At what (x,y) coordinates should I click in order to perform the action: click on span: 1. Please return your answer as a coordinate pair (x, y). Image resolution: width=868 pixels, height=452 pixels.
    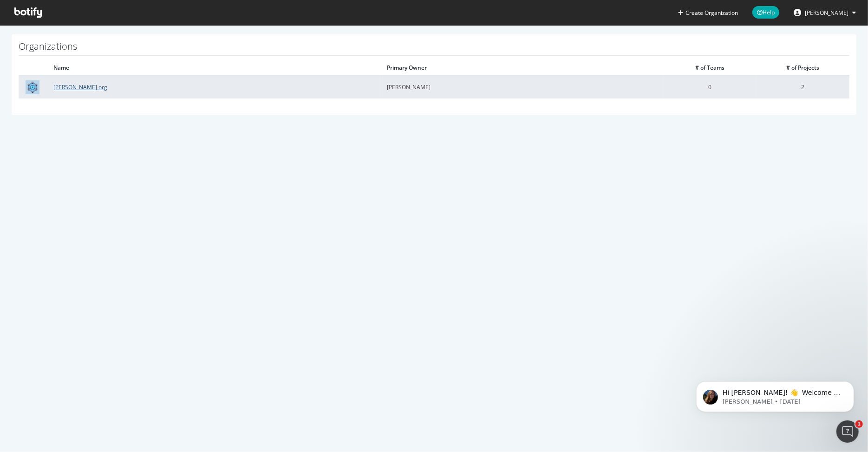
    Looking at the image, I should click on (859, 424).